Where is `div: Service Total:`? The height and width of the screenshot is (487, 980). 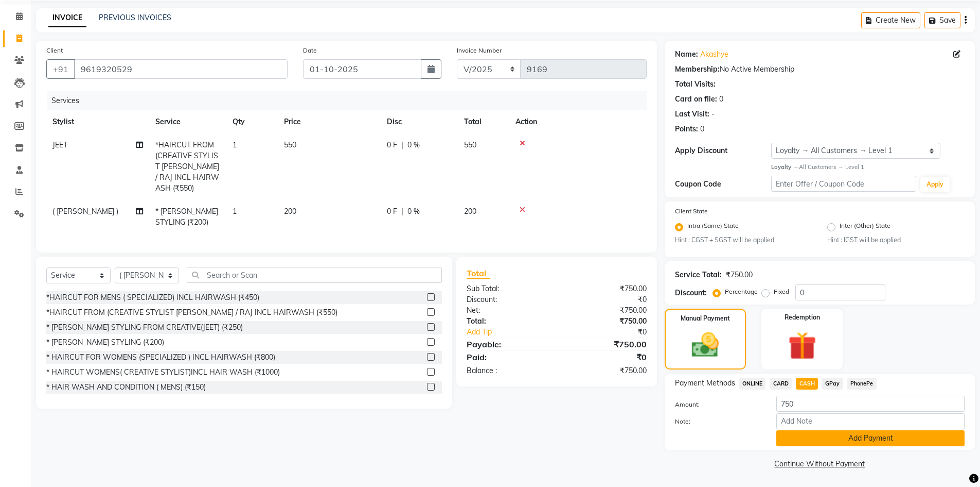
div: Service Total: is located at coordinates (698, 275).